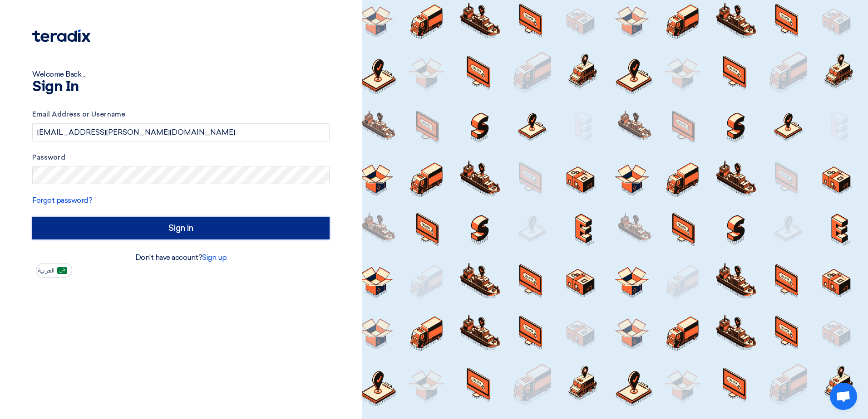 The height and width of the screenshot is (419, 868). I want to click on a: Sign up, so click(214, 257).